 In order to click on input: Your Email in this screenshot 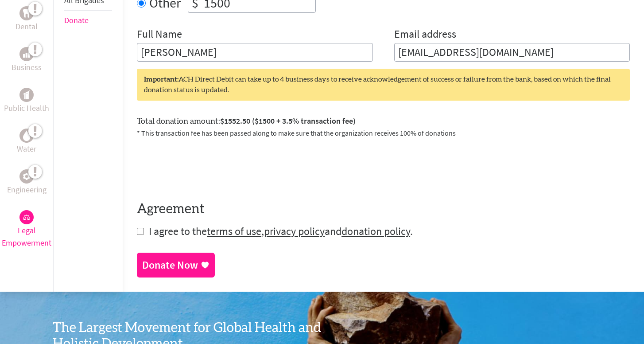, I will do `click(512, 52)`.